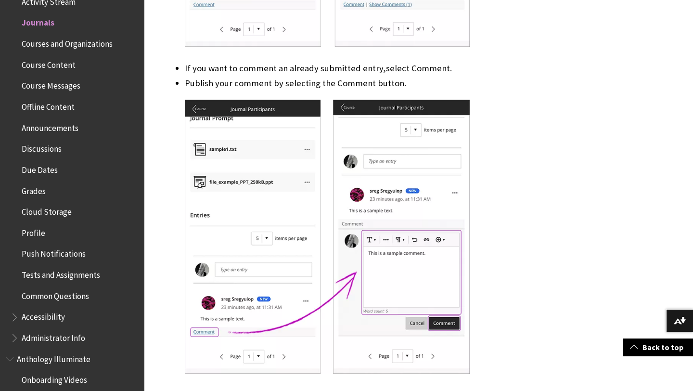 Image resolution: width=693 pixels, height=391 pixels. I want to click on span: Announcements, so click(50, 126).